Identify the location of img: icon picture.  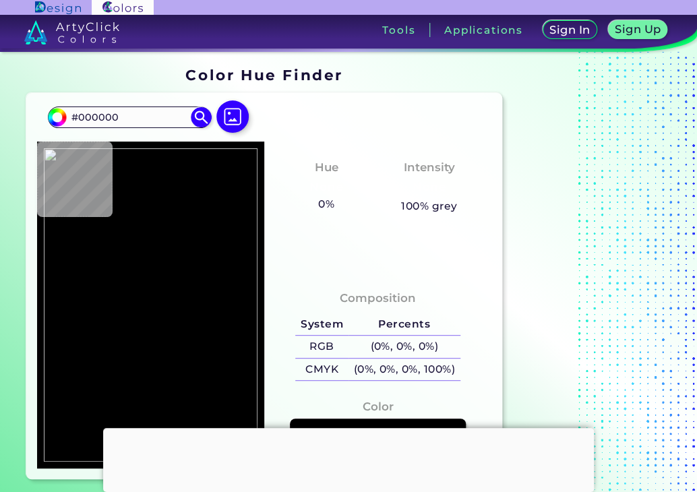
(233, 117).